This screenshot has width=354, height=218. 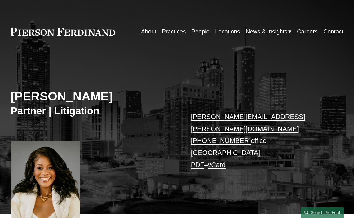 I want to click on a: Practices, so click(x=174, y=31).